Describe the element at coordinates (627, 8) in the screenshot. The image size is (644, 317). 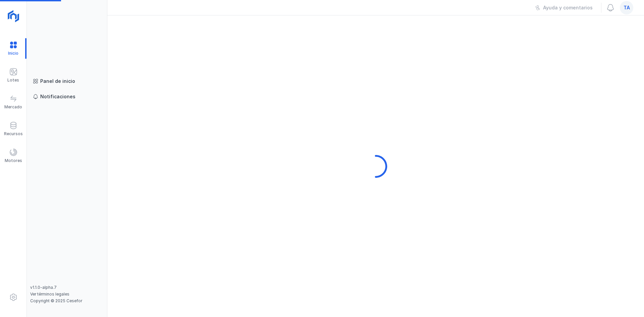
I see `span: ta` at that location.